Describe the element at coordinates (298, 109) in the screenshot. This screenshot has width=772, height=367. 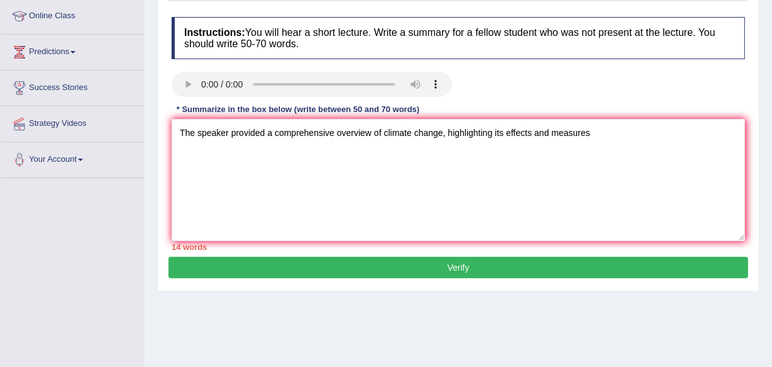
I see `div: * Summarize in the box below (write between 50 and 70 words)` at that location.